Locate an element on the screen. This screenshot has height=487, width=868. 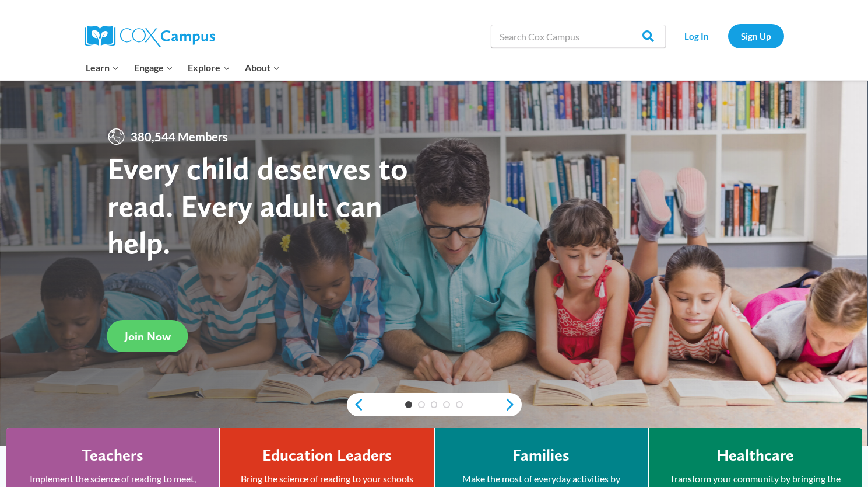
h4: Education Leaders is located at coordinates (327, 455).